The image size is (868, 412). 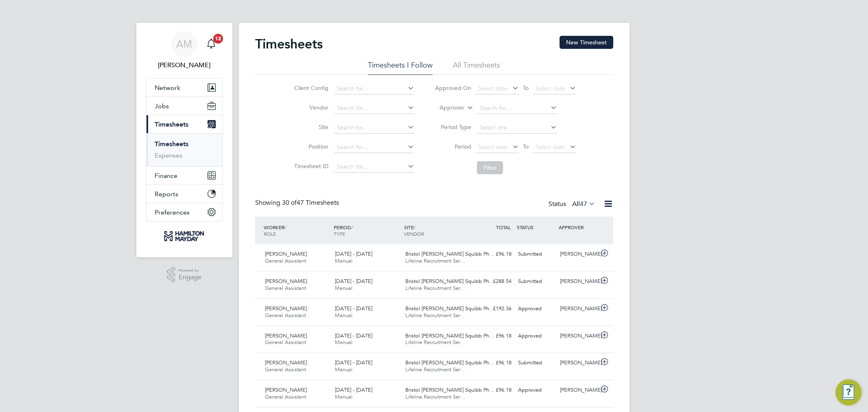 What do you see at coordinates (184, 106) in the screenshot?
I see `button: Jobs` at bounding box center [184, 106].